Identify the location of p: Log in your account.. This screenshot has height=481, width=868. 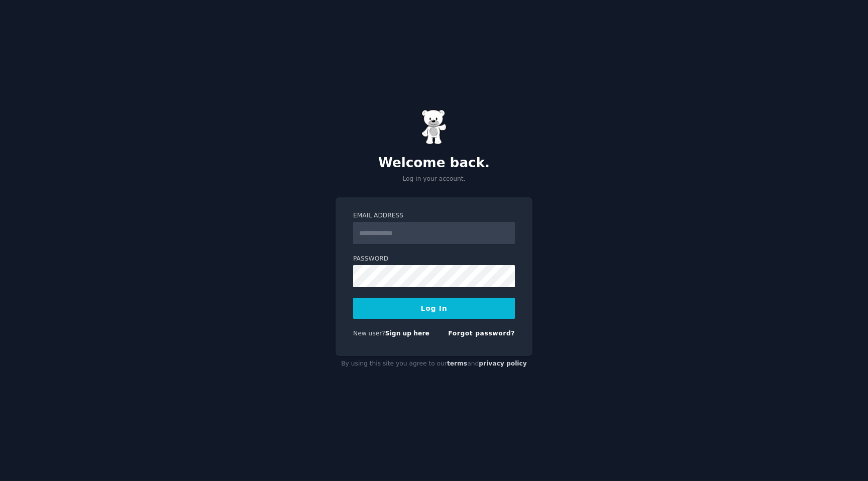
(434, 179).